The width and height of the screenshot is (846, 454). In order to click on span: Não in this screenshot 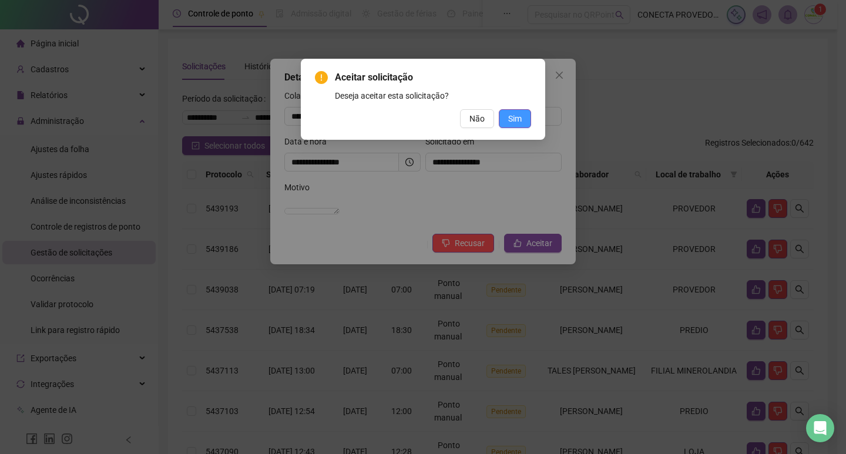, I will do `click(477, 119)`.